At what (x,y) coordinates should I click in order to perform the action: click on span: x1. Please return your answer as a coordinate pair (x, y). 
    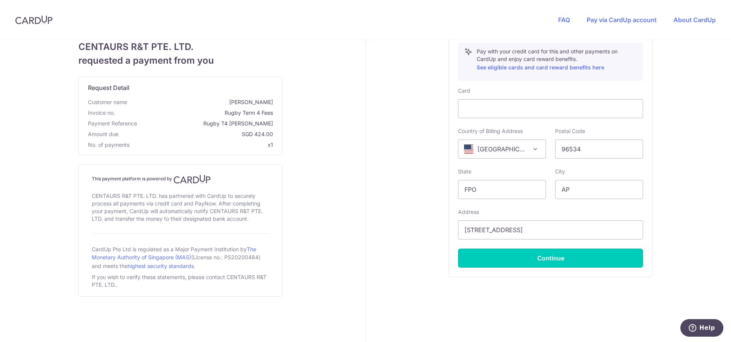
    Looking at the image, I should click on (270, 144).